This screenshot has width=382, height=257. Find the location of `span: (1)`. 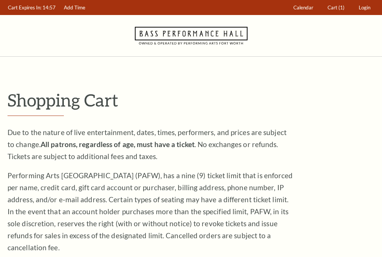

span: (1) is located at coordinates (342, 8).